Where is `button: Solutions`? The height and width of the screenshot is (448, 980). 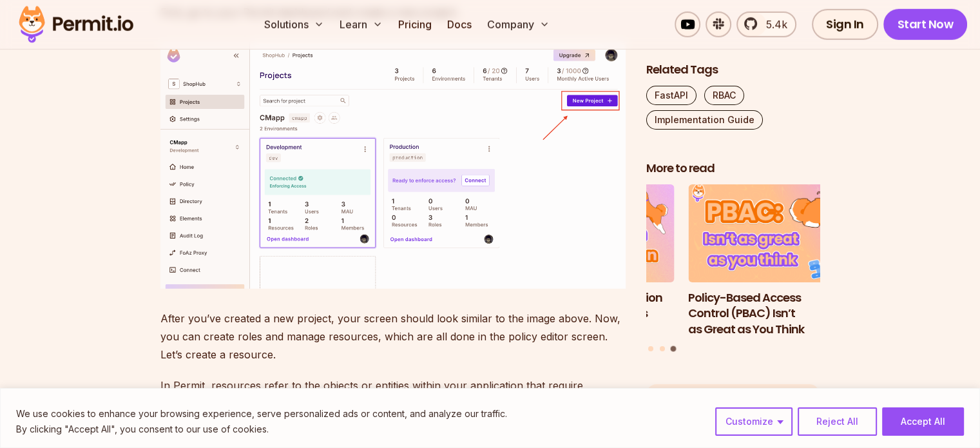
button: Solutions is located at coordinates (294, 24).